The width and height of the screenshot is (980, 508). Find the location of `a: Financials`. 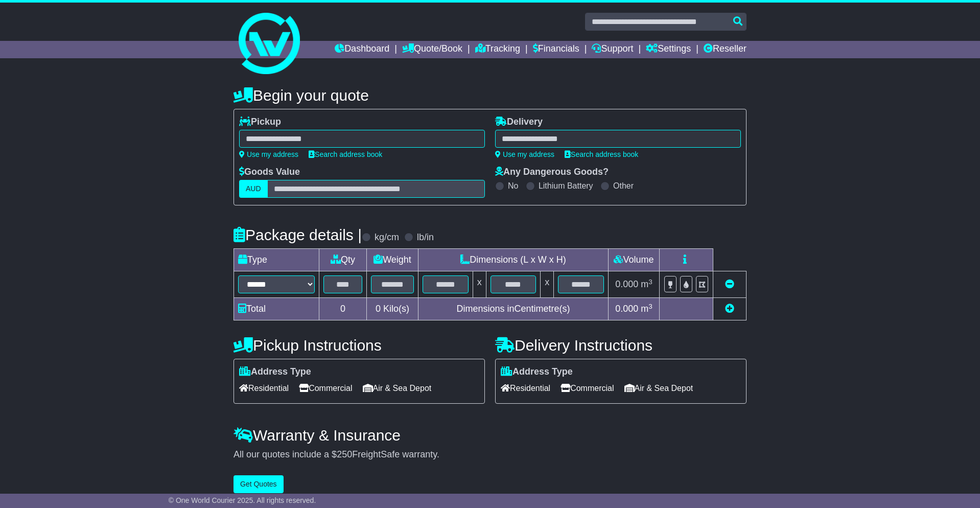

a: Financials is located at coordinates (556, 49).